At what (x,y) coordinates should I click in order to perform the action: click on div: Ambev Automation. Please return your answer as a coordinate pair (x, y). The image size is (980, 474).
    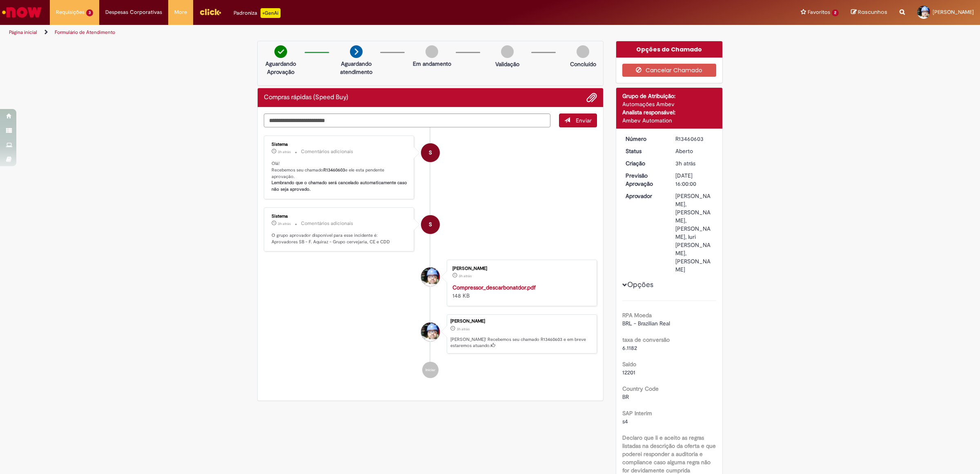
    Looking at the image, I should click on (669, 120).